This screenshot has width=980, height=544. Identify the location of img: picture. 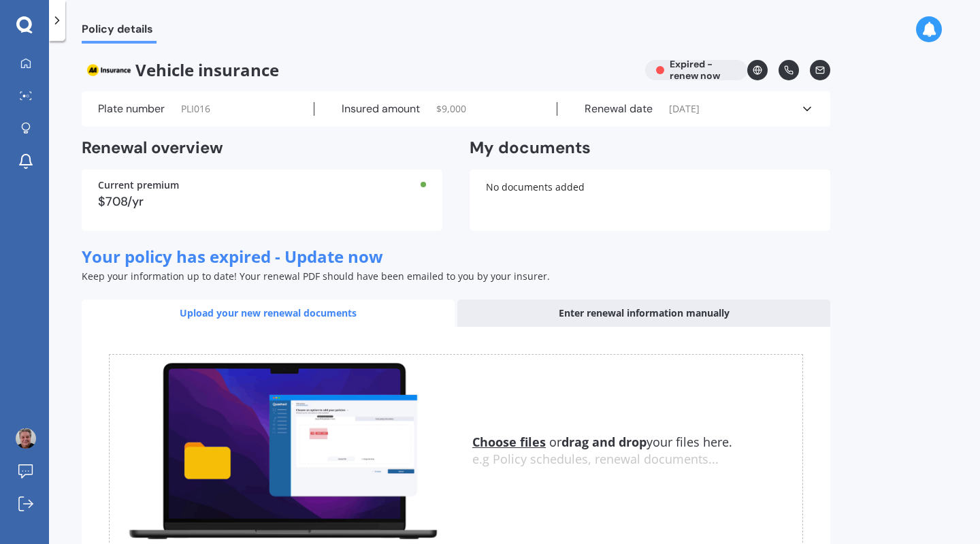
(26, 438).